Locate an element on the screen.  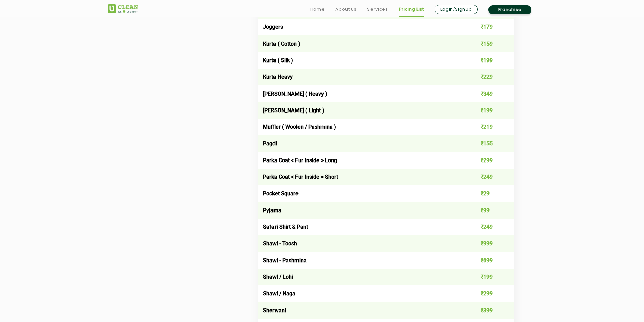
a: Services is located at coordinates (377, 9).